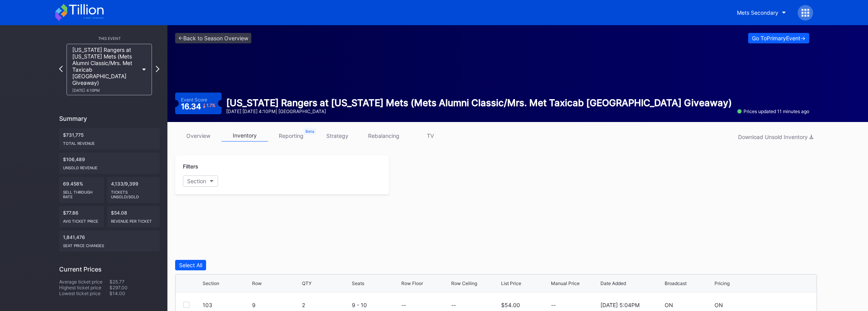 The image size is (868, 311). Describe the element at coordinates (81, 193) in the screenshot. I see `div: Sell Through Rate` at that location.